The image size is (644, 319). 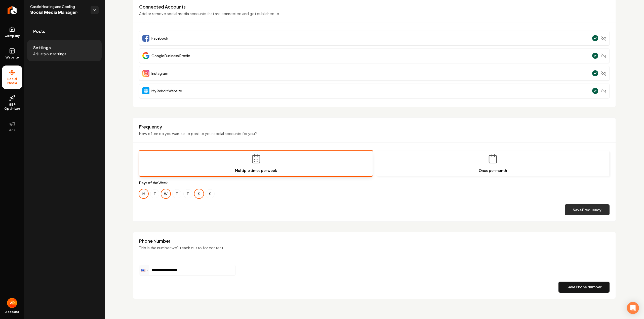 I want to click on span: Ads, so click(x=12, y=130).